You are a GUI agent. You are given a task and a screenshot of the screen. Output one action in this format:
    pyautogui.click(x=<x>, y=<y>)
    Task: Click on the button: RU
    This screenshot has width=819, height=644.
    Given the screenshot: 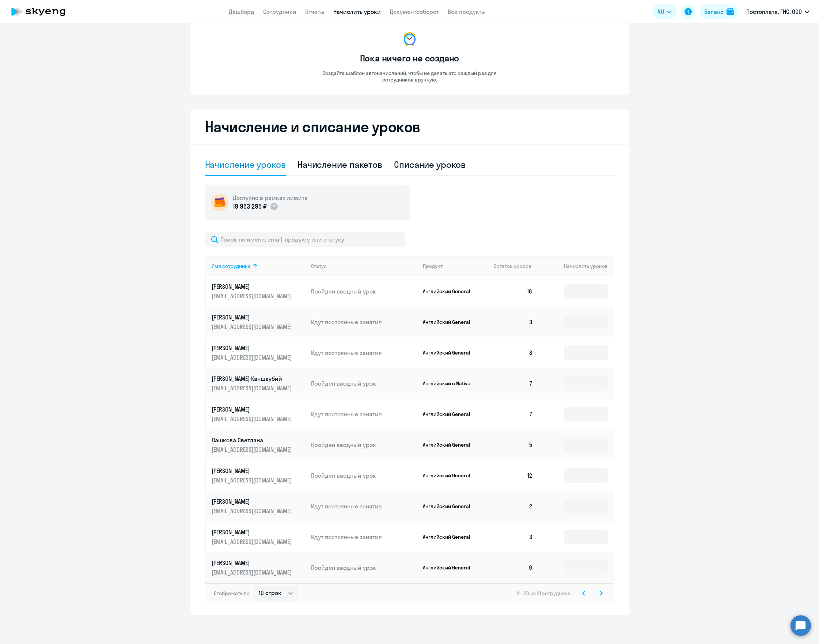 What is the action you would take?
    pyautogui.click(x=664, y=12)
    